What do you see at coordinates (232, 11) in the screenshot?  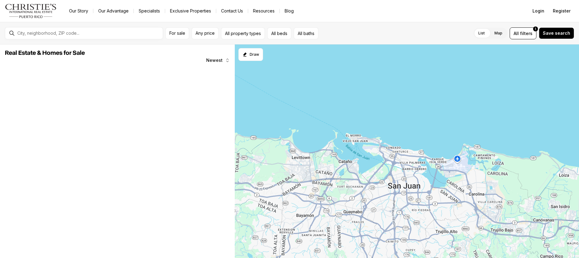 I see `button: Contact Us` at bounding box center [232, 11].